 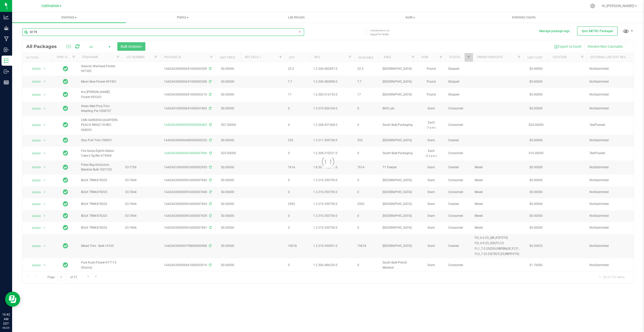 What do you see at coordinates (69, 17) in the screenshot?
I see `a: Inventory` at bounding box center [69, 17].